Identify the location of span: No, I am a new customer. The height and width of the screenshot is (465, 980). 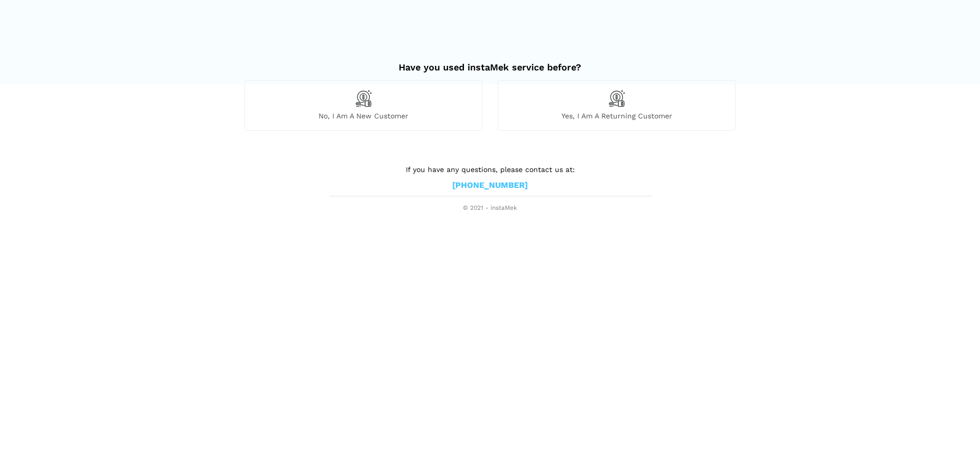
(363, 116).